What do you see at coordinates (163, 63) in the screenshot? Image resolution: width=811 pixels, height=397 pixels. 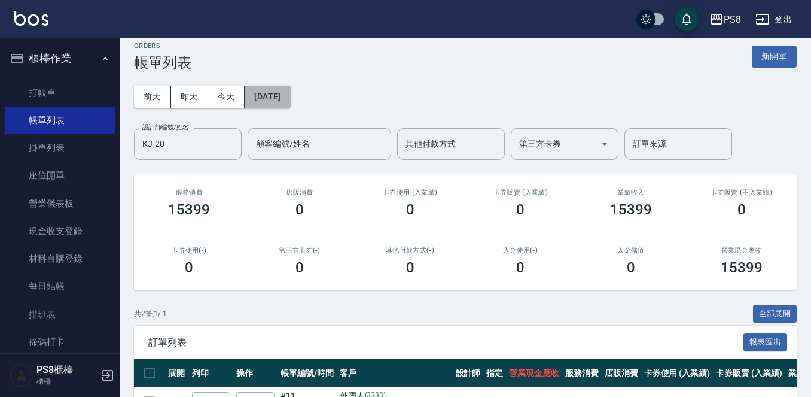 I see `h3: 帳單列表` at bounding box center [163, 63].